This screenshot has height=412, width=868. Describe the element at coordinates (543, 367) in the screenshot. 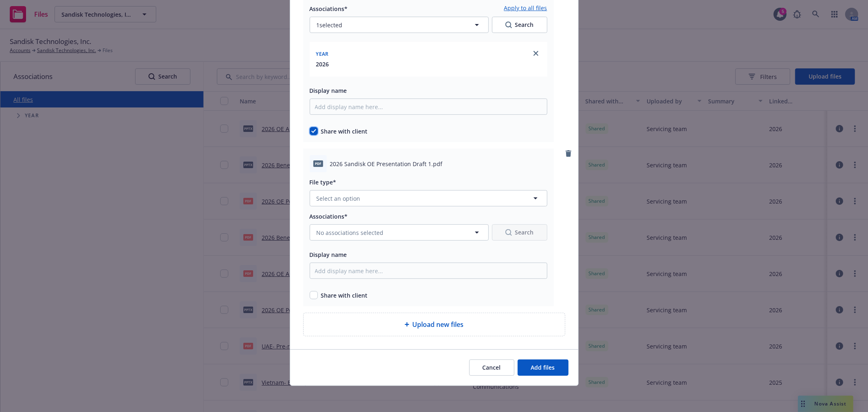

I see `span: Add files` at that location.